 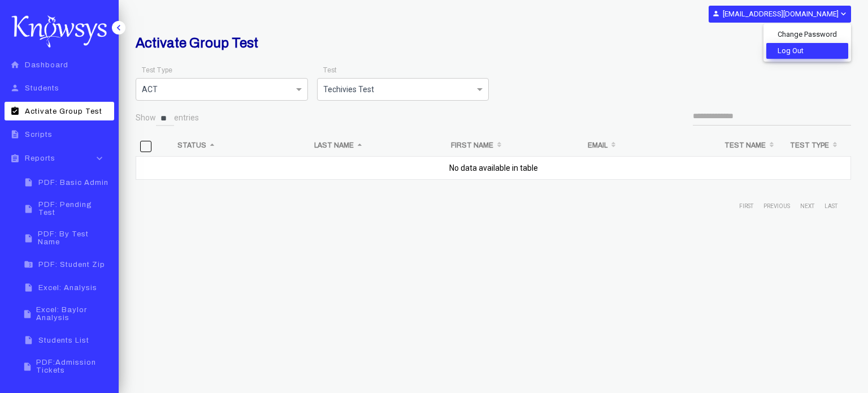 What do you see at coordinates (39, 134) in the screenshot?
I see `span: Scripts` at bounding box center [39, 134].